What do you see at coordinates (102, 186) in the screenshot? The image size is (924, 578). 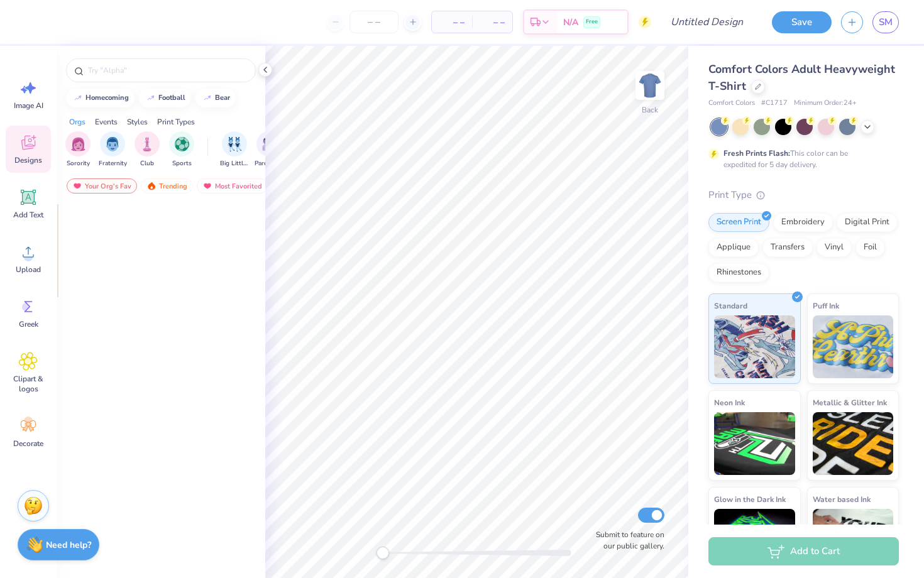 I see `div: Your Org's Fav` at bounding box center [102, 186].